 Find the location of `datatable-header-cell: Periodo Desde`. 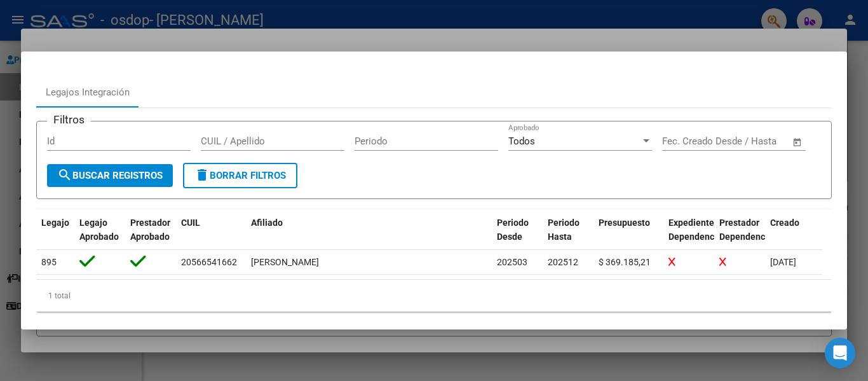

datatable-header-cell: Periodo Desde is located at coordinates (517, 237).